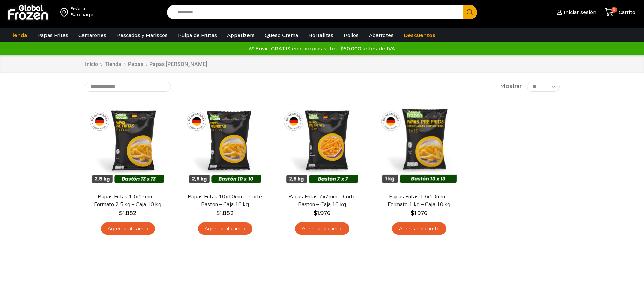 This screenshot has height=285, width=644. What do you see at coordinates (281, 36) in the screenshot?
I see `a: Queso Crema` at bounding box center [281, 36].